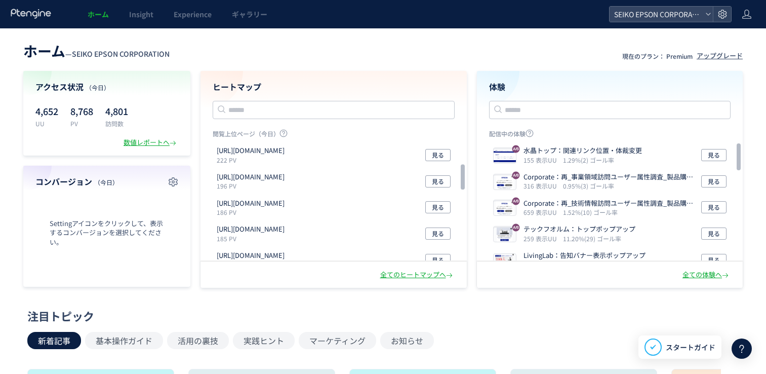  I want to click on span: Settingアイコンをクリックして、表示するコンバージョンを選択してください。, so click(107, 233).